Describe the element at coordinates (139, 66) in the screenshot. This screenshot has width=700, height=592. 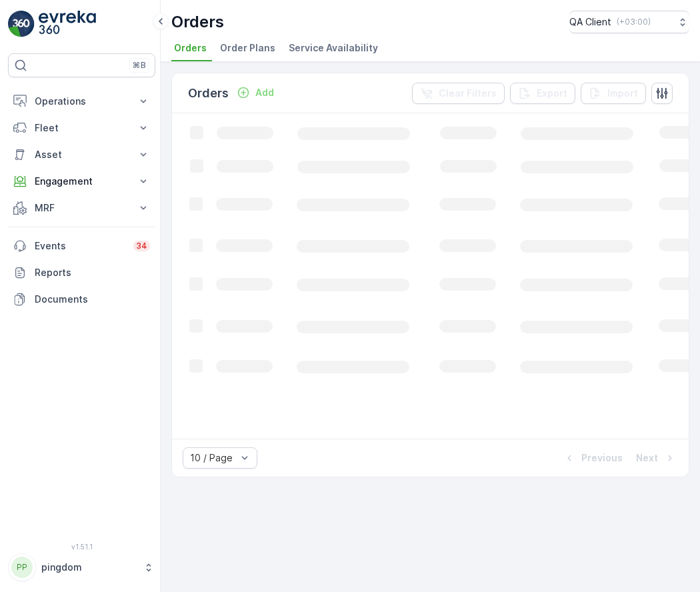
I see `p: ⌘B` at that location.